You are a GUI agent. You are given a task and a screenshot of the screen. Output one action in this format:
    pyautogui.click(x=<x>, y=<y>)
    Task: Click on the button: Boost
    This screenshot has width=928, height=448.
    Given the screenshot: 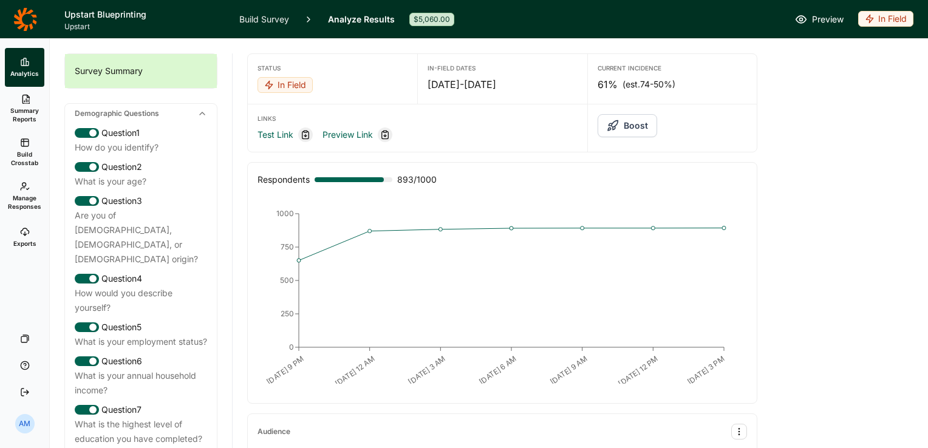 What is the action you would take?
    pyautogui.click(x=627, y=126)
    